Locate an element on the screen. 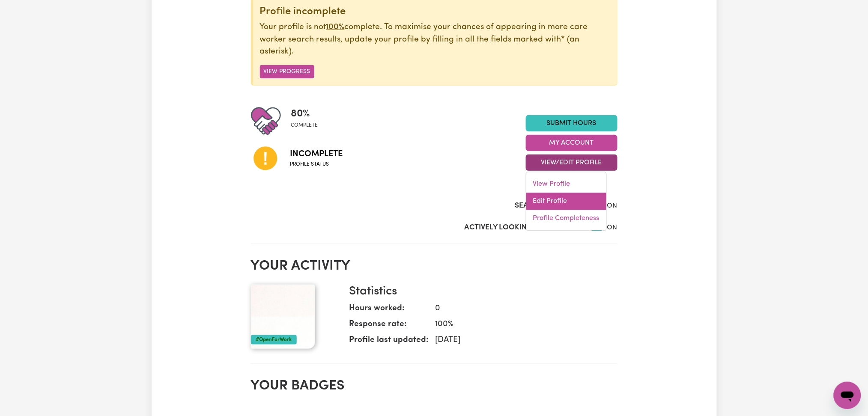  p: Your profile is not complete. To maximise your chances of appearing in more care worker search re... is located at coordinates (435, 40).